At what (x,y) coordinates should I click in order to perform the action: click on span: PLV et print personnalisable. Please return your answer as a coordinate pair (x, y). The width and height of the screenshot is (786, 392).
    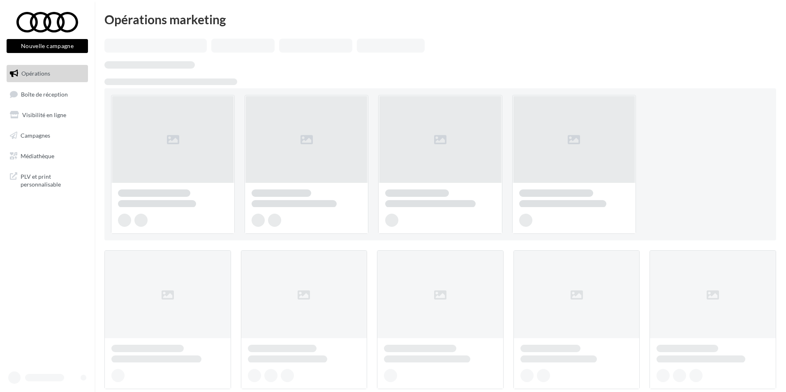
    Looking at the image, I should click on (53, 180).